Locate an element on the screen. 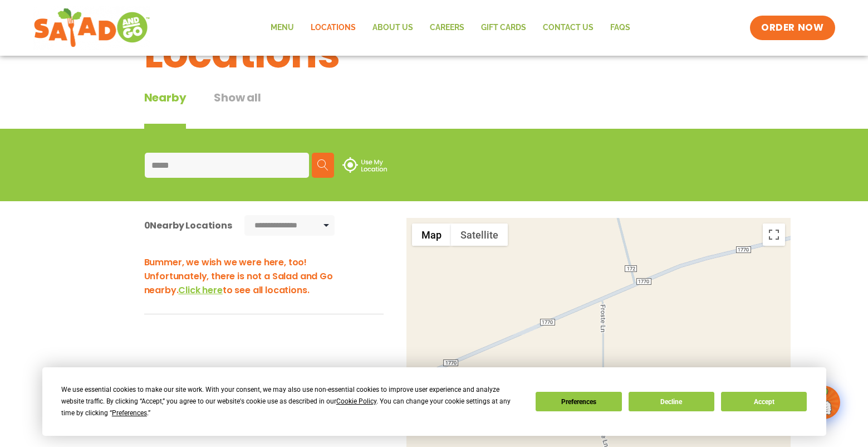 Image resolution: width=868 pixels, height=447 pixels. button: Show street map is located at coordinates (431, 235).